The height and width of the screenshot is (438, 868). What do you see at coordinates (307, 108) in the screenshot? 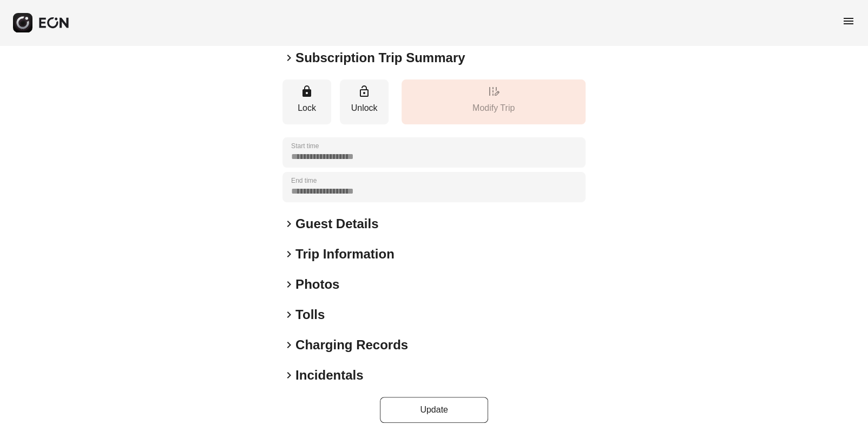
I see `p: Lock` at bounding box center [307, 108].